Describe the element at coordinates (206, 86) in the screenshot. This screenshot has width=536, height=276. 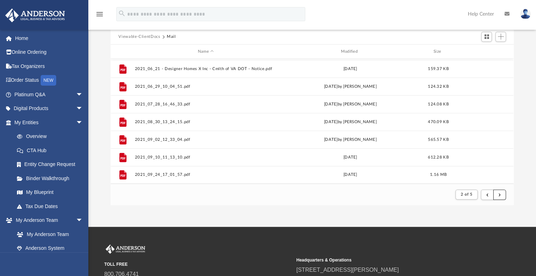
I see `button: 2021_06_29_10_04_51.pdf` at that location.